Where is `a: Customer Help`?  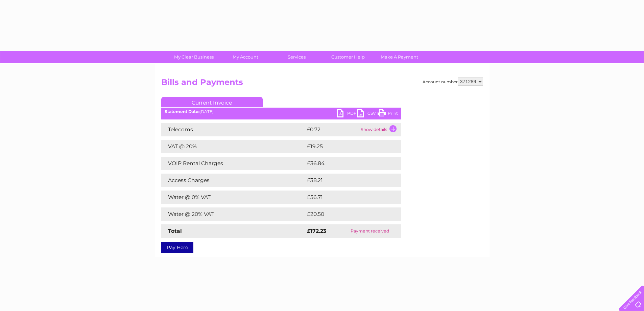
a: Customer Help is located at coordinates (348, 57).